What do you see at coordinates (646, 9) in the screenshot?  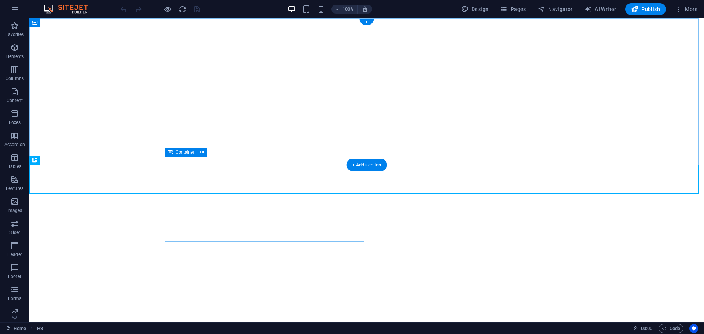 I see `button: Publish` at bounding box center [646, 9].